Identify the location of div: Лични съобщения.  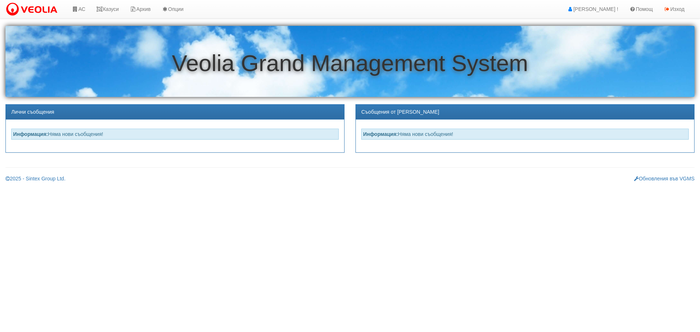
(175, 112).